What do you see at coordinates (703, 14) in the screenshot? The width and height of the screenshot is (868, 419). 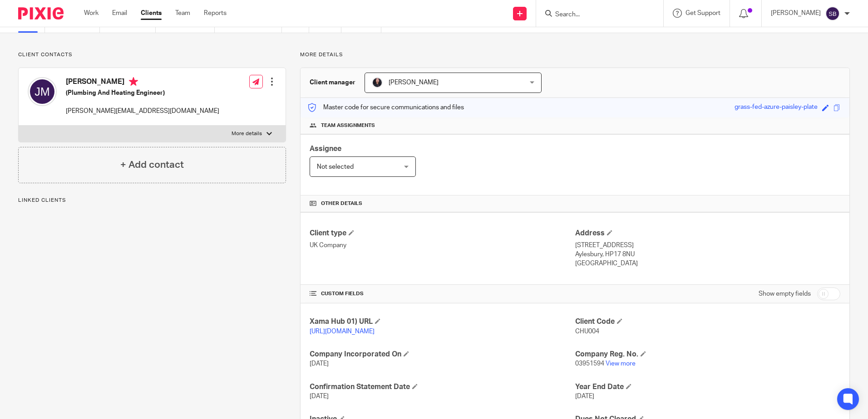 I see `span: Get Support` at bounding box center [703, 14].